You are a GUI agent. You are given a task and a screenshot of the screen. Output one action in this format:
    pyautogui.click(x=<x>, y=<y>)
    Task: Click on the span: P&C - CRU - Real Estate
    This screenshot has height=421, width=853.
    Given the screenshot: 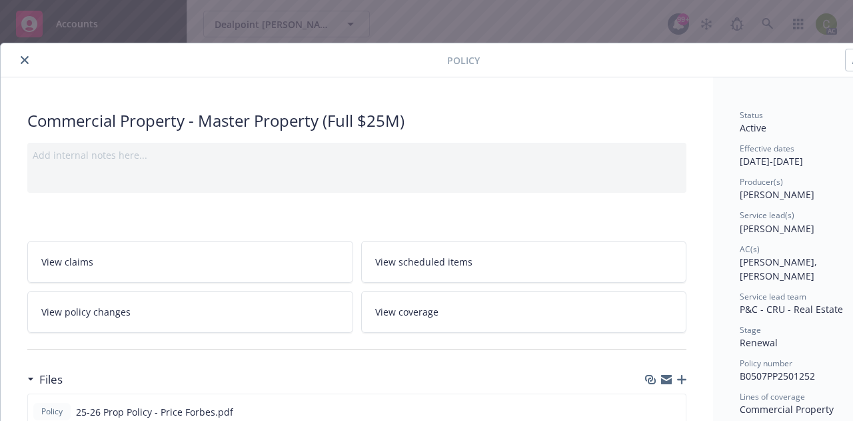 What is the action you would take?
    pyautogui.click(x=791, y=309)
    